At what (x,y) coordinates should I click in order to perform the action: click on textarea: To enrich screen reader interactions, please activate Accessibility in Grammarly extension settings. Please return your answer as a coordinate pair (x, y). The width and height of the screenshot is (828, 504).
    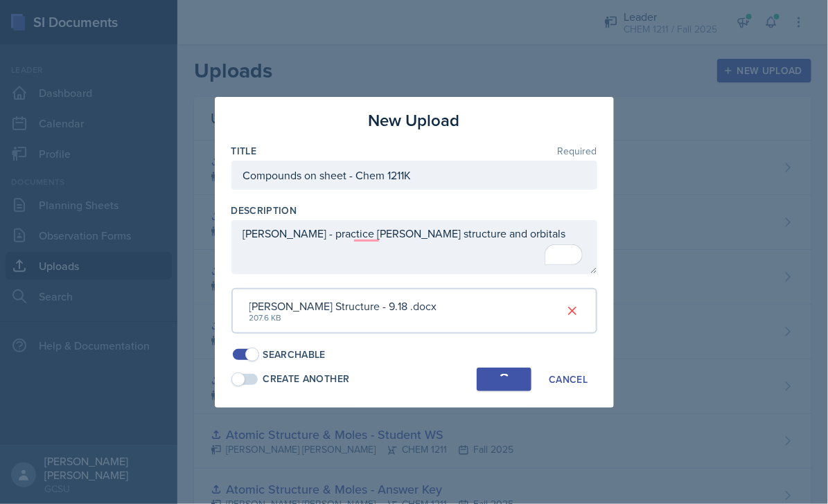
    Looking at the image, I should click on (414, 247).